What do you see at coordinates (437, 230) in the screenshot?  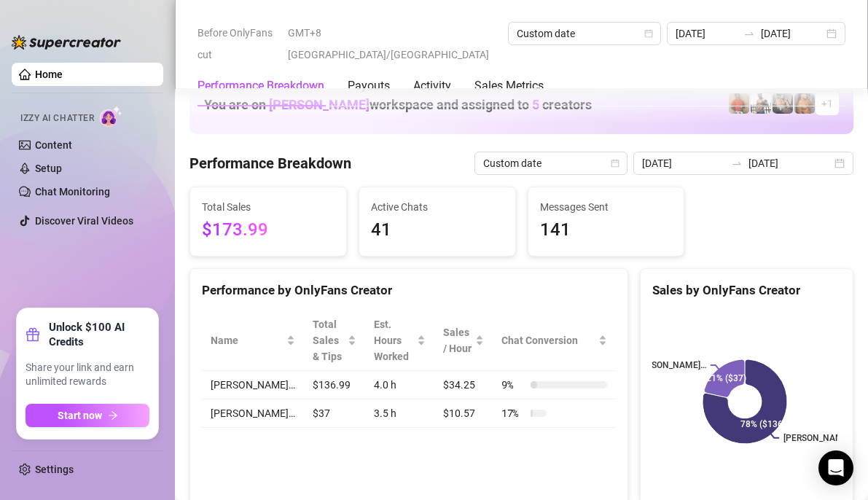 I see `span: 41` at bounding box center [437, 230].